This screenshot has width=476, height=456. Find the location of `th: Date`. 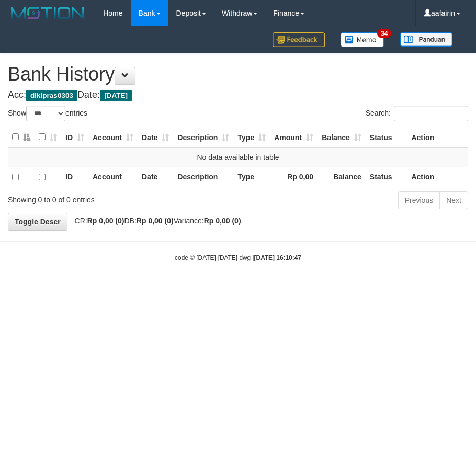

th: Date is located at coordinates (155, 176).